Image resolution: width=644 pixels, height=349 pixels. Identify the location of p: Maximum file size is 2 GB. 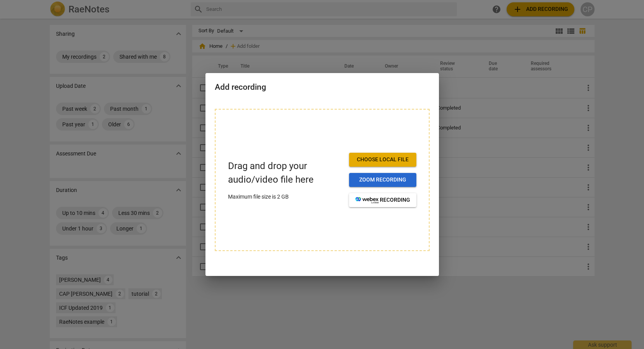
(285, 197).